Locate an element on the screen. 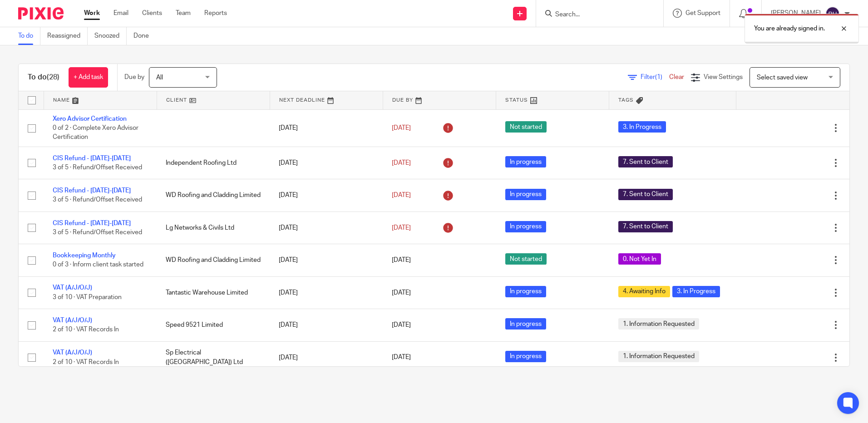  span: Tags is located at coordinates (626, 100).